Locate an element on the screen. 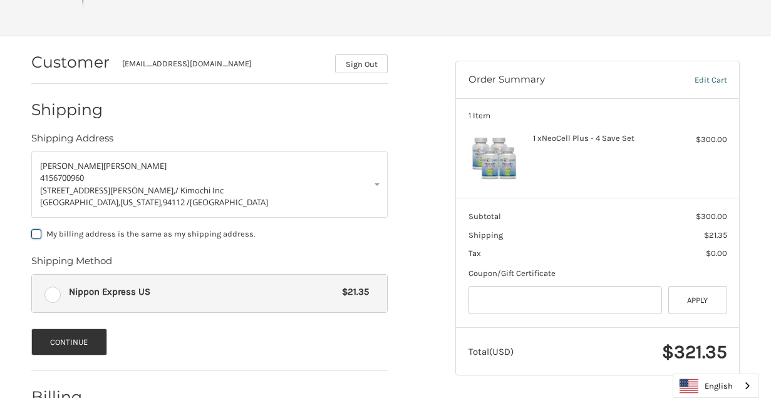 The image size is (771, 398). h2: Shipping is located at coordinates (68, 110).